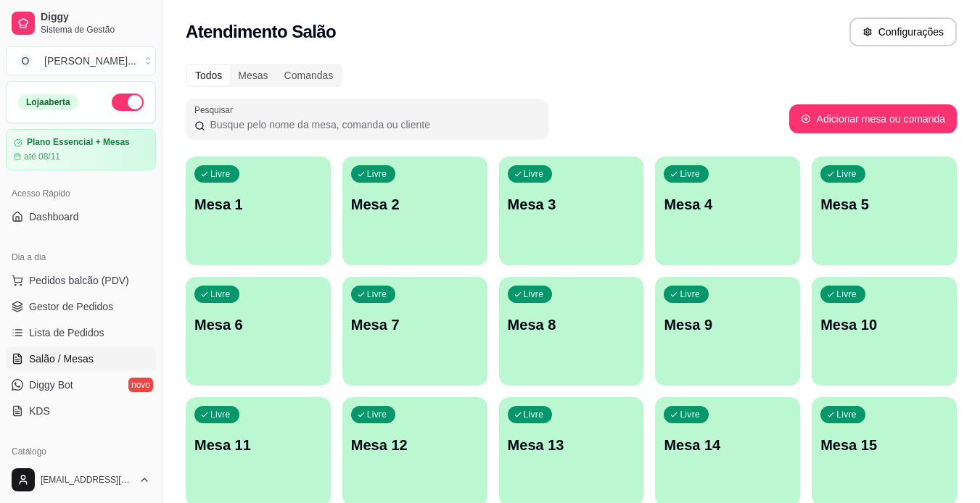 The width and height of the screenshot is (980, 503). I want to click on article: Plano Essencial + Mesas, so click(78, 142).